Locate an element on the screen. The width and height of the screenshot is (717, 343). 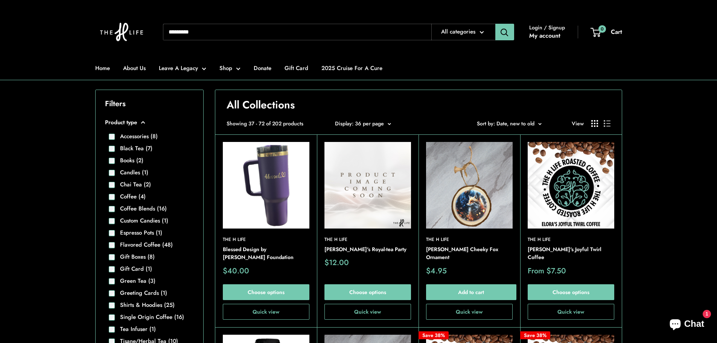
span: Login / Signup is located at coordinates (547, 27).